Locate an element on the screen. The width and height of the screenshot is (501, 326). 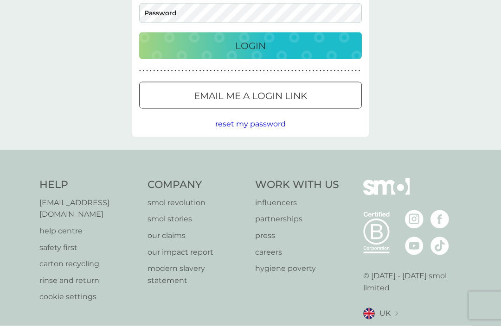
p: rinse and return is located at coordinates (89, 281).